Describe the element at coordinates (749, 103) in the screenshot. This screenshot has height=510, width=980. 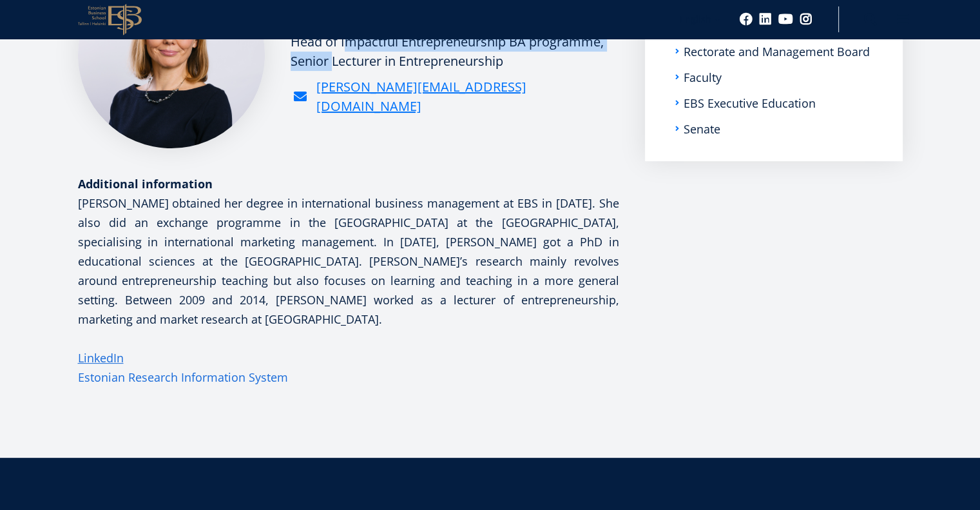
I see `a: EBS Executive Education` at that location.